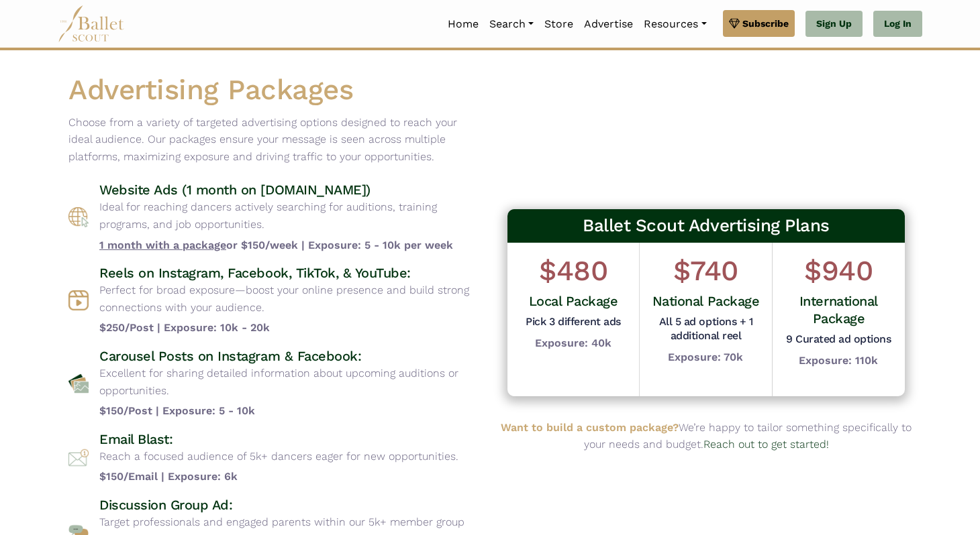 This screenshot has width=980, height=535. What do you see at coordinates (765, 24) in the screenshot?
I see `span: Subscribe` at bounding box center [765, 24].